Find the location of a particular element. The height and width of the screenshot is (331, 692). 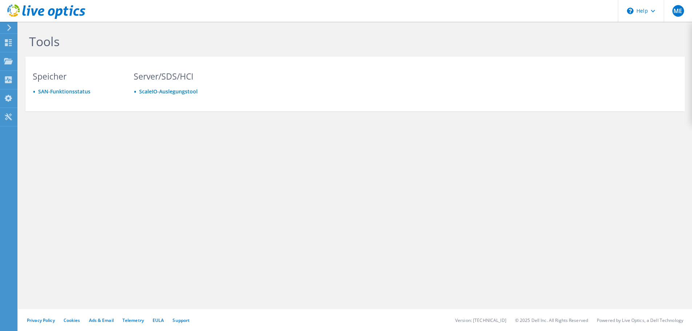

a: ScaleIO-Auslegungstool is located at coordinates (168, 91).